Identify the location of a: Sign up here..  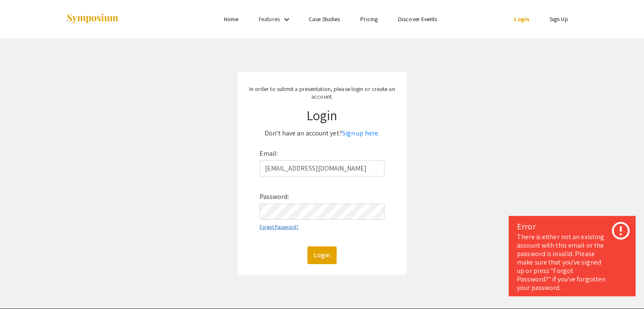
(361, 133).